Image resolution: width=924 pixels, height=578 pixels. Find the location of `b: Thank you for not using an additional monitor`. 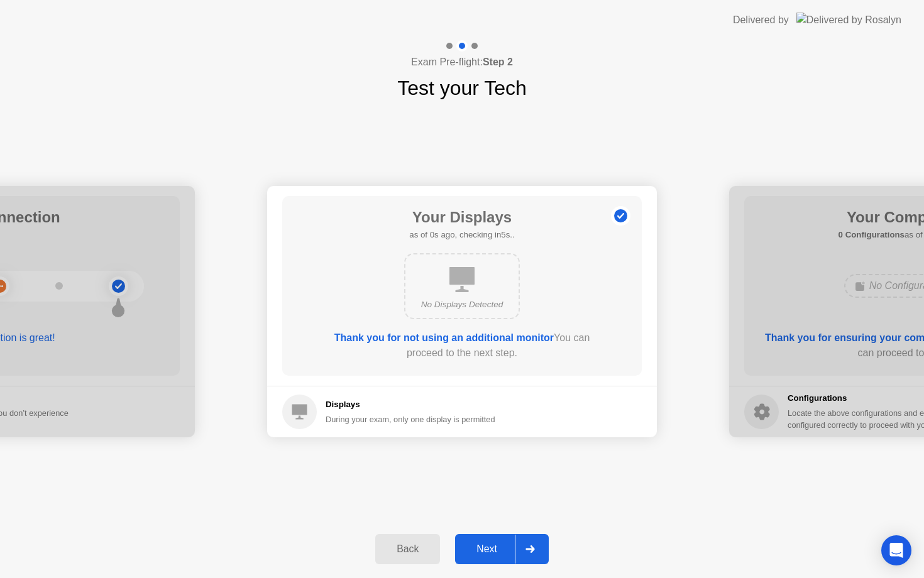

b: Thank you for not using an additional monitor is located at coordinates (444, 337).